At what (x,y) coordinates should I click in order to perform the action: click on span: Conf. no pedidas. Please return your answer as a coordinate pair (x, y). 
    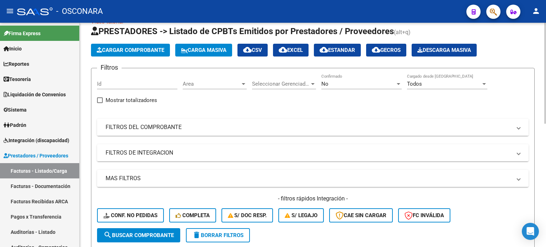
    Looking at the image, I should click on (131, 216).